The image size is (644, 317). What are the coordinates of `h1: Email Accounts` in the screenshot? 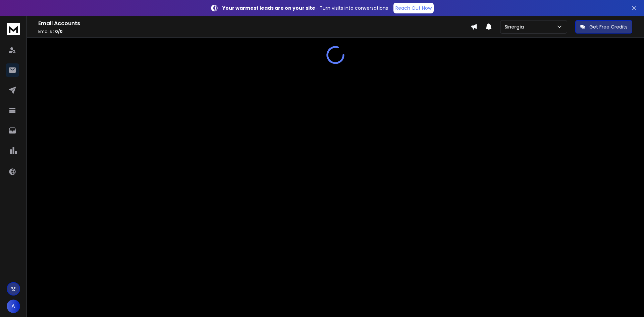 It's located at (254, 24).